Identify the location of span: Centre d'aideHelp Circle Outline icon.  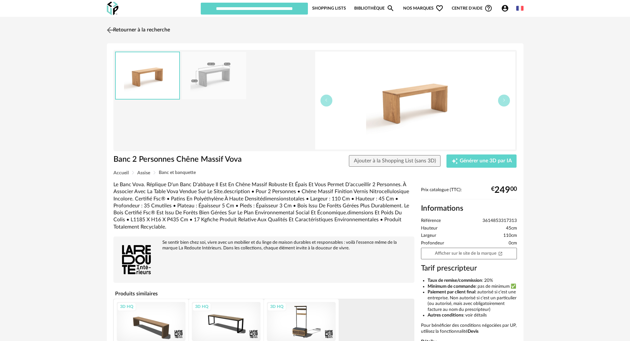
(472, 8).